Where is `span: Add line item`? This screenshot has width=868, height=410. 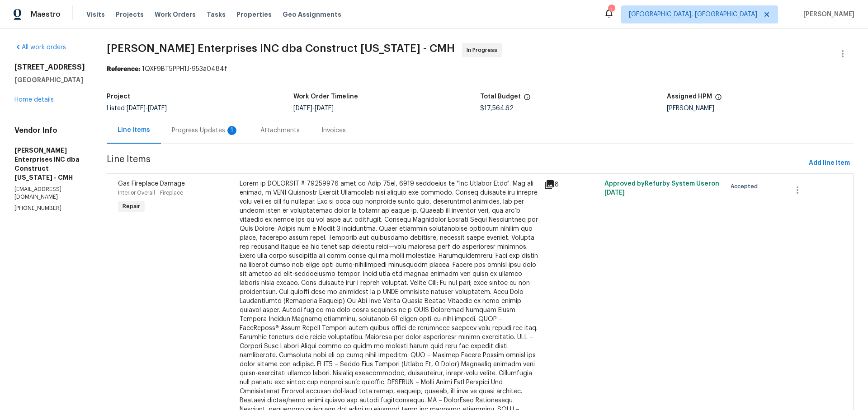 span: Add line item is located at coordinates (829, 163).